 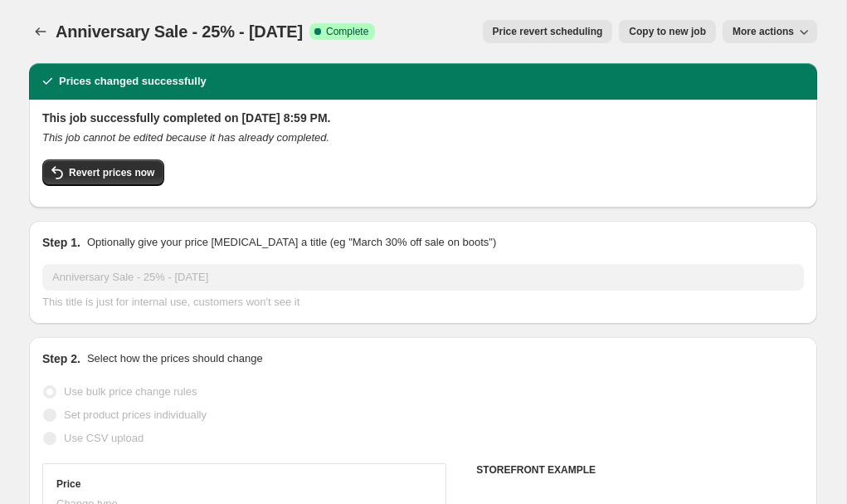 What do you see at coordinates (171, 301) in the screenshot?
I see `span: This title is just for internal use, customers won't see it` at bounding box center [171, 301].